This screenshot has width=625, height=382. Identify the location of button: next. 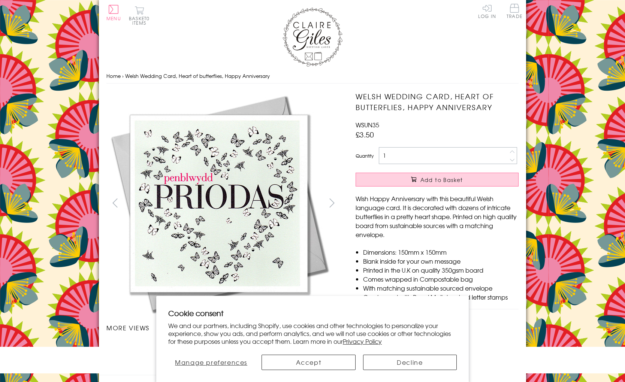
(332, 203).